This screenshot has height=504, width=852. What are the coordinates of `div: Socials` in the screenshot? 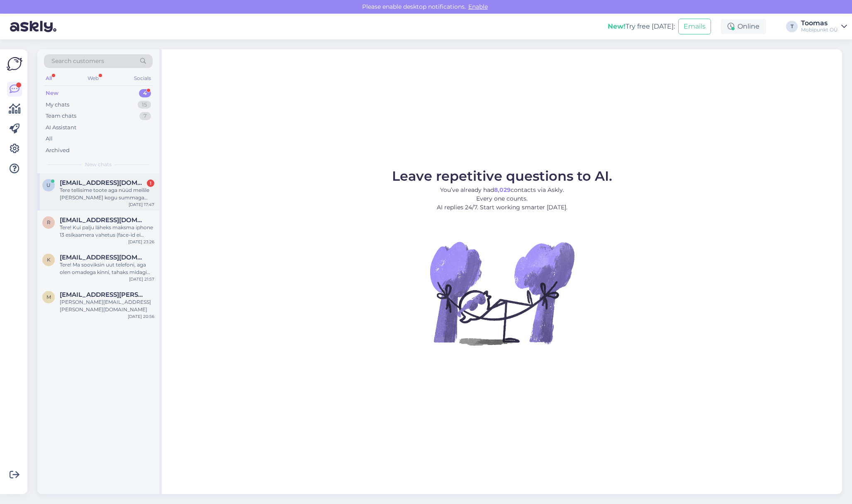 It's located at (142, 78).